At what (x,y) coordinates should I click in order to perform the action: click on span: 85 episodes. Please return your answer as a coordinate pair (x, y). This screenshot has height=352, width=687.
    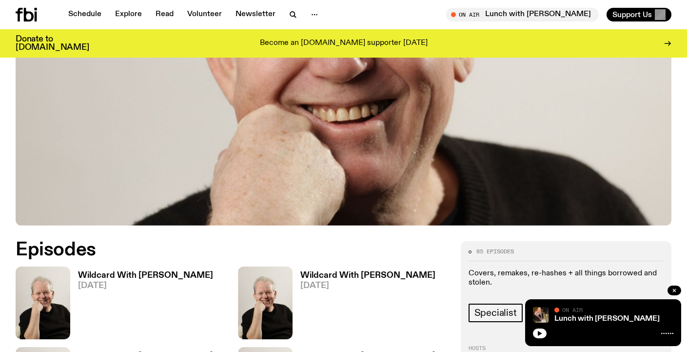
    Looking at the image, I should click on (495, 251).